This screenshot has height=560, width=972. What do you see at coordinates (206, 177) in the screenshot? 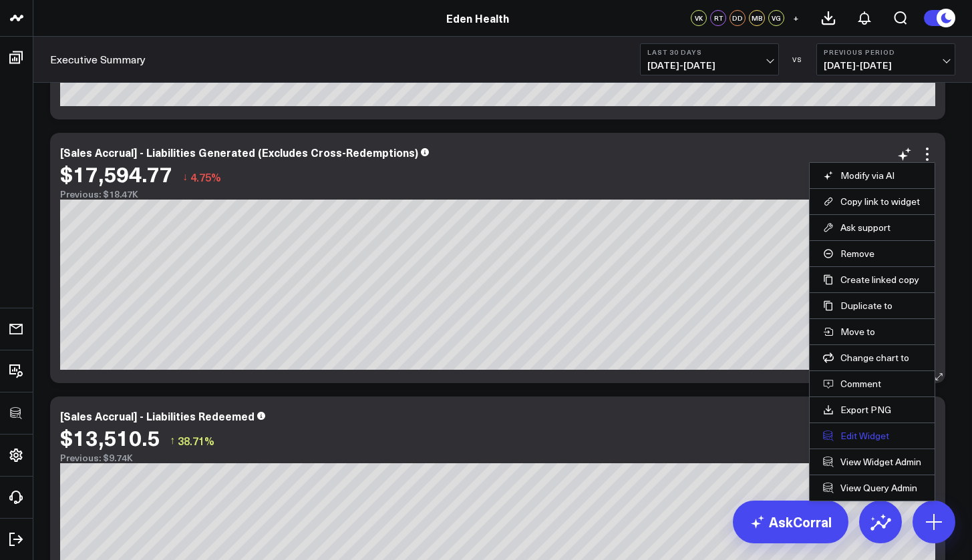
I see `span: 4.75%` at bounding box center [206, 177].